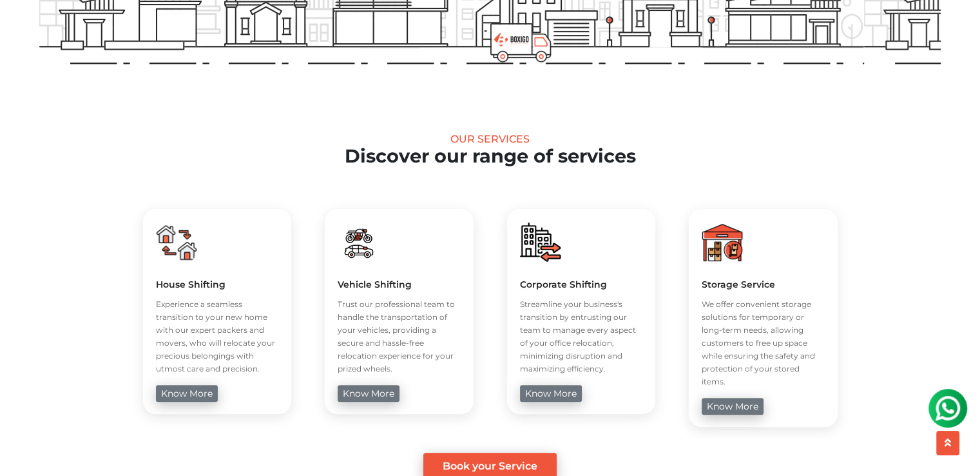  I want to click on h5: Storage Service, so click(763, 284).